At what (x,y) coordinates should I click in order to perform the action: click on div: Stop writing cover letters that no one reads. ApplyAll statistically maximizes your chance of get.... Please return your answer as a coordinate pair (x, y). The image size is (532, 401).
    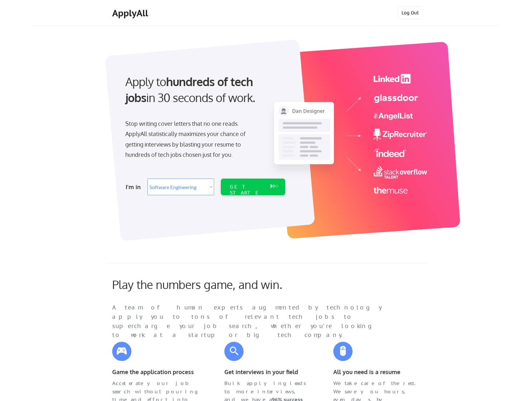
    Looking at the image, I should click on (191, 139).